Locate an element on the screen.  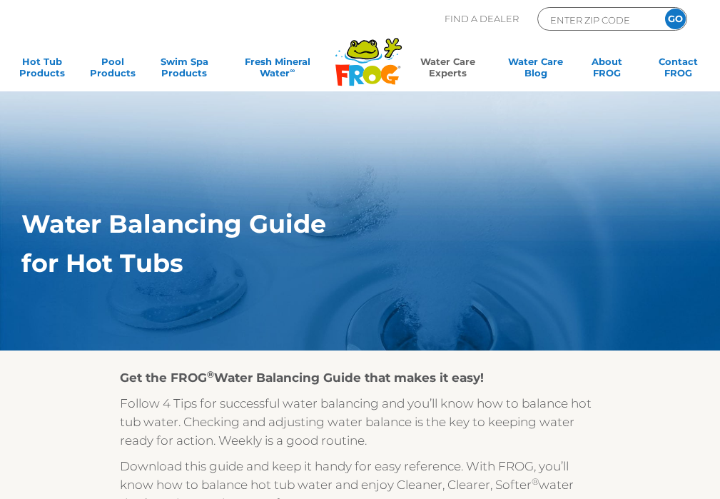
a: ContactFROG is located at coordinates (678, 70).